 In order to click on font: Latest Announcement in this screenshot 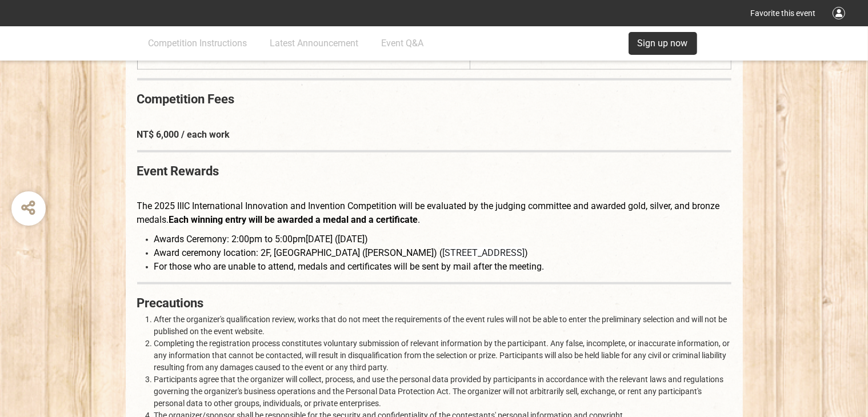, I will do `click(314, 43)`.